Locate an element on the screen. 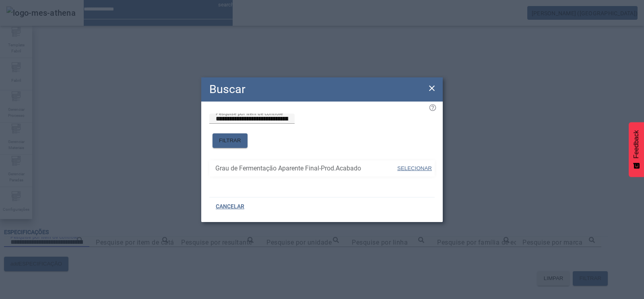 The image size is (644, 299). button: CANCELAR is located at coordinates (230, 207).